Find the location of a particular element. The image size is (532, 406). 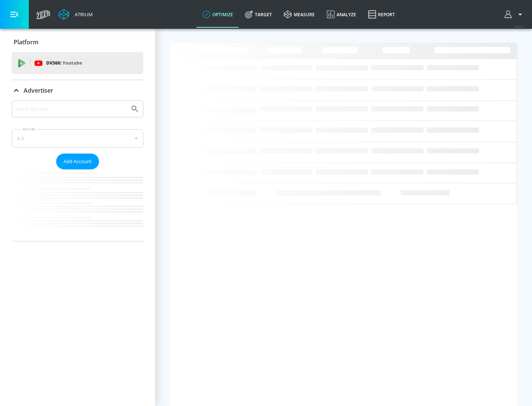

div: Platform is located at coordinates (77, 42).